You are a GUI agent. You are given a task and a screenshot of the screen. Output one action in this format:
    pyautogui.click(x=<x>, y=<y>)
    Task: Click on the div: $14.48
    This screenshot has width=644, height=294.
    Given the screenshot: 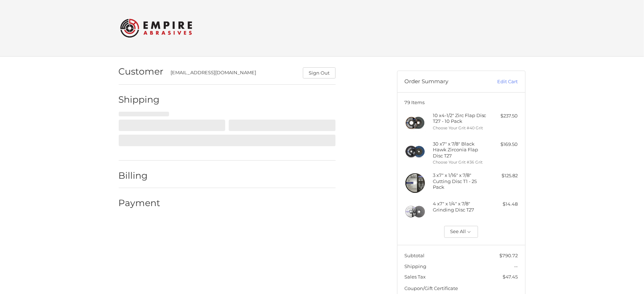 What is the action you would take?
    pyautogui.click(x=504, y=204)
    